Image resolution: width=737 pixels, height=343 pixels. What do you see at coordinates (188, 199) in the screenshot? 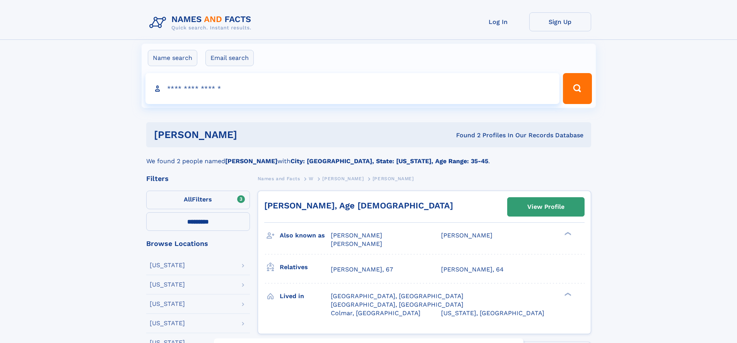
I see `span: All` at bounding box center [188, 199].